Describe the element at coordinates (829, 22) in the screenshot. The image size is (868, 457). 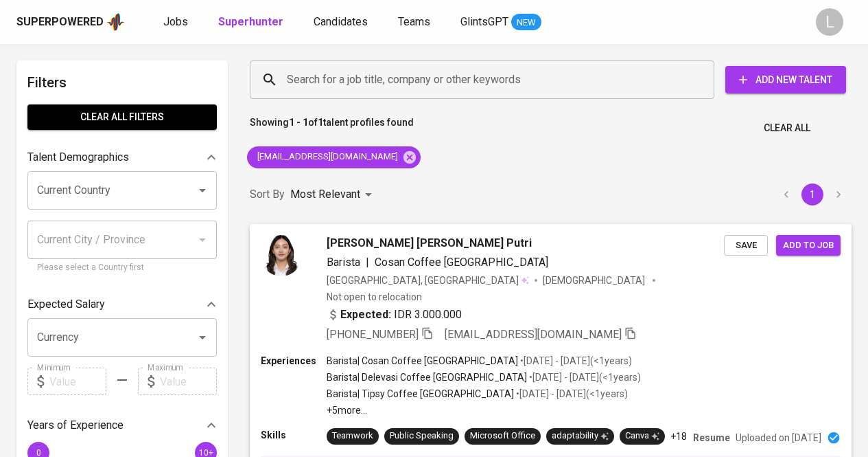
I see `div: L` at that location.